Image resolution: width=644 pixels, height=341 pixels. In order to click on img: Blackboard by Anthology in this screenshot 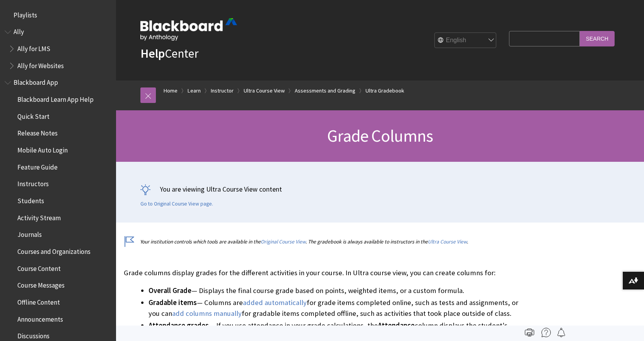, I will do `click(189, 30)`.